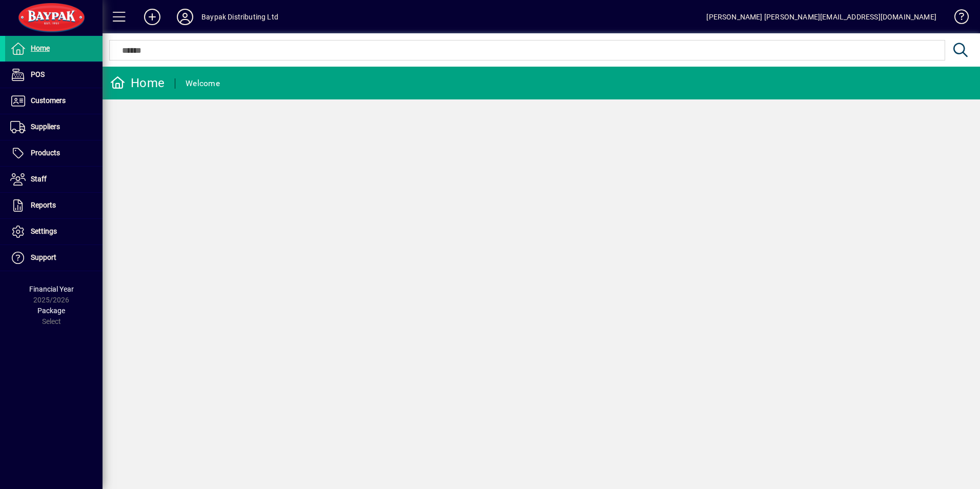  Describe the element at coordinates (54, 154) in the screenshot. I see `a: Products` at that location.